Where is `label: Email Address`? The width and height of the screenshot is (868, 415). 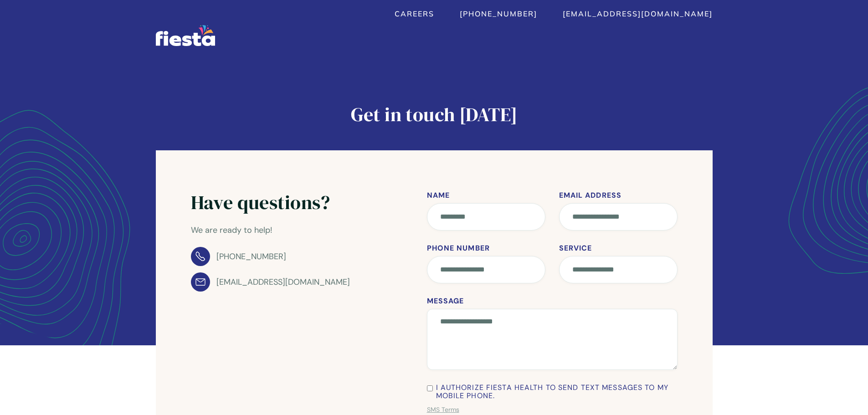 label: Email Address is located at coordinates (618, 195).